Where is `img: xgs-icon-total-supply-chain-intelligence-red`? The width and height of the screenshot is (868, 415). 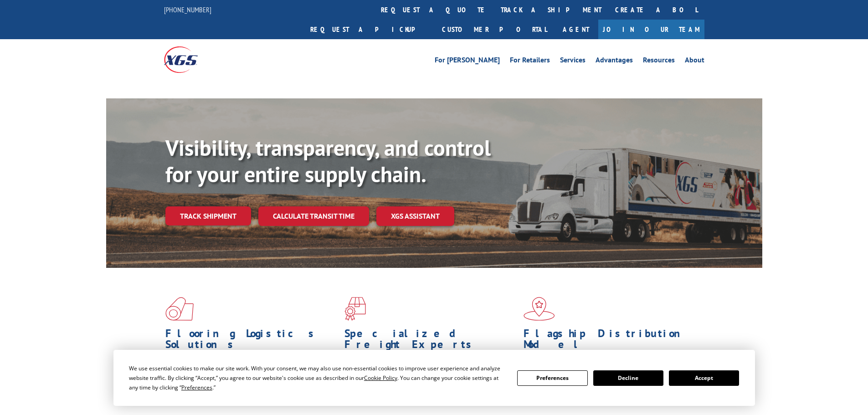 img: xgs-icon-total-supply-chain-intelligence-red is located at coordinates (180, 309).